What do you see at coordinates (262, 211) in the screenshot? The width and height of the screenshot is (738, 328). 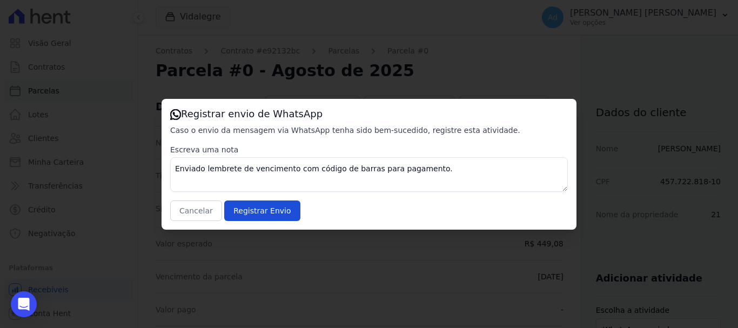 I see `input: Registrar Envio` at bounding box center [262, 211].